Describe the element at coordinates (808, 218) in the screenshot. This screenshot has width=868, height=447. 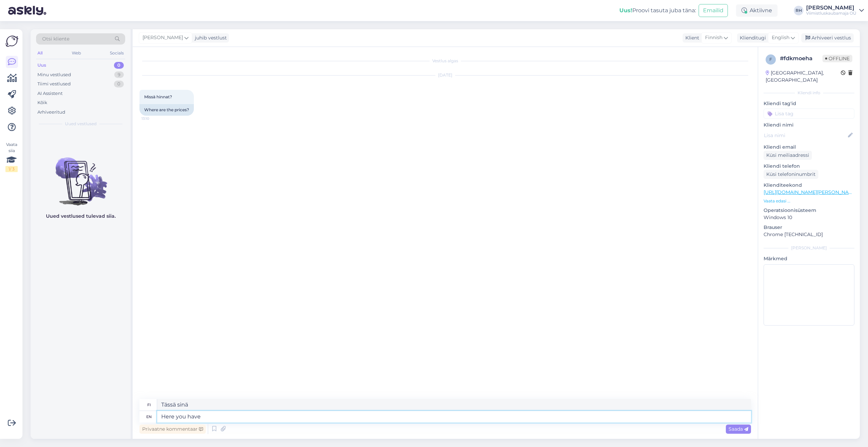
I see `p: Windows 10` at that location.